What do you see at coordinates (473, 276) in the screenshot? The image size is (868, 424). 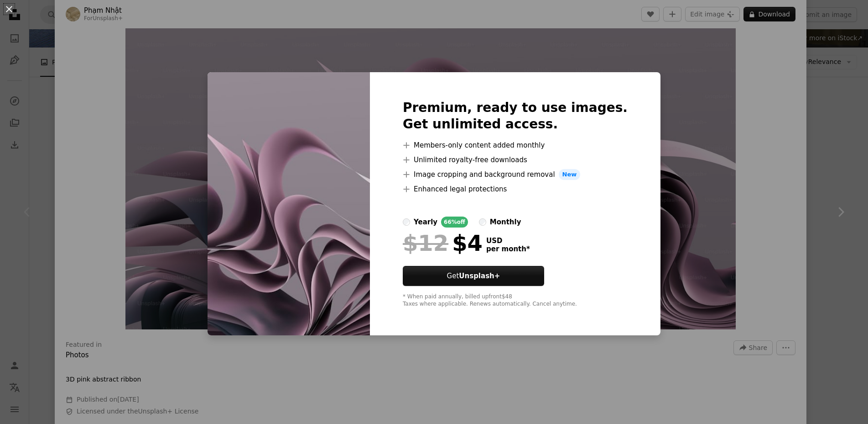 I see `button: GetUnsplash+` at bounding box center [473, 276].